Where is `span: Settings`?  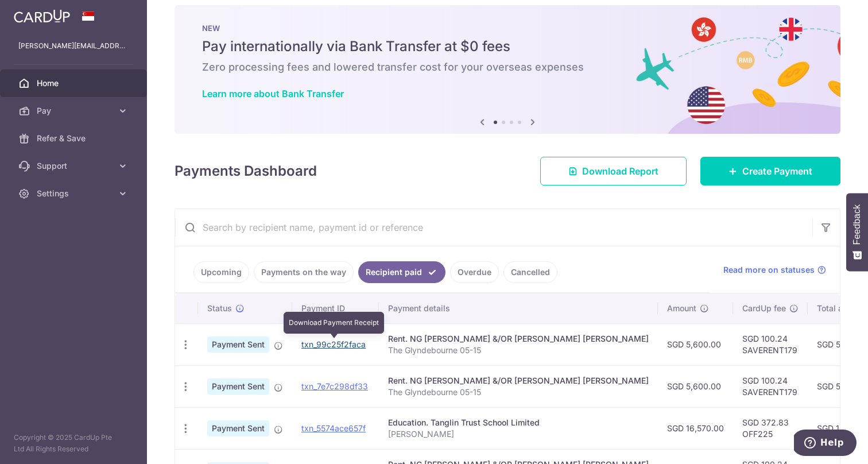 span: Settings is located at coordinates (74, 193).